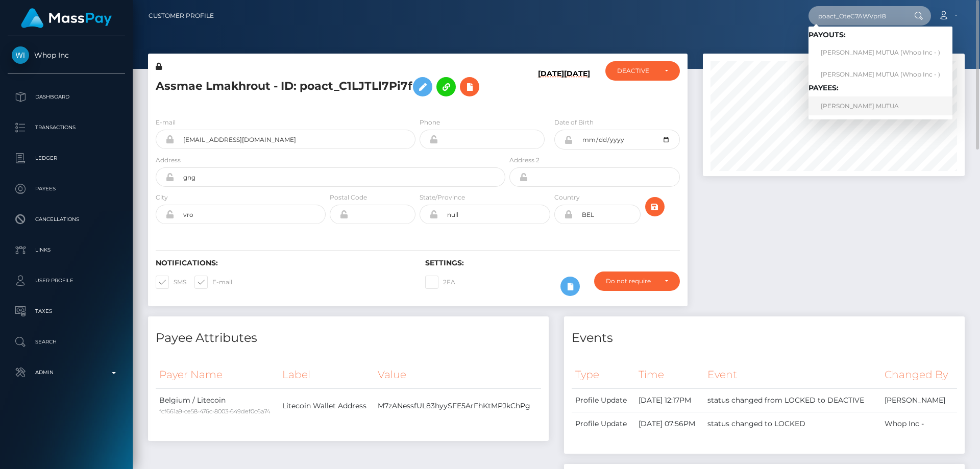 The image size is (980, 469). Describe the element at coordinates (457, 406) in the screenshot. I see `td: M7zANessfUL83hyySFE5ArFhKtMPJkChPg` at that location.